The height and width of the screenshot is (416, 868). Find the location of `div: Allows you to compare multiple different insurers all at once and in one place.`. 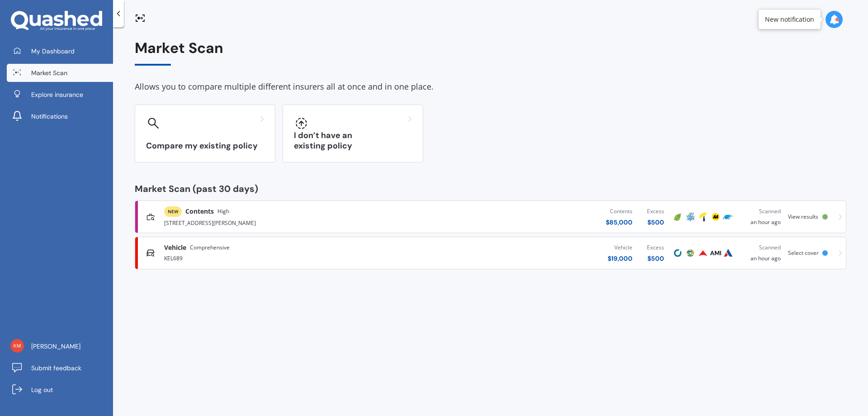

div: Allows you to compare multiple different insurers all at once and in one place. is located at coordinates (490, 87).